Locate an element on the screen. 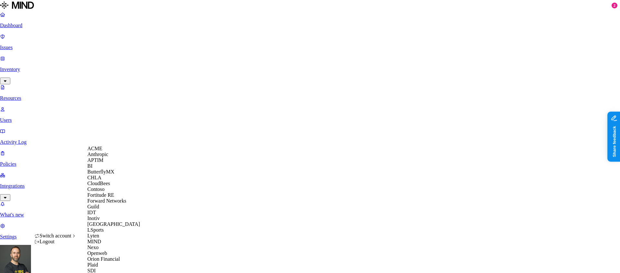  span: Nexo is located at coordinates (93, 247).